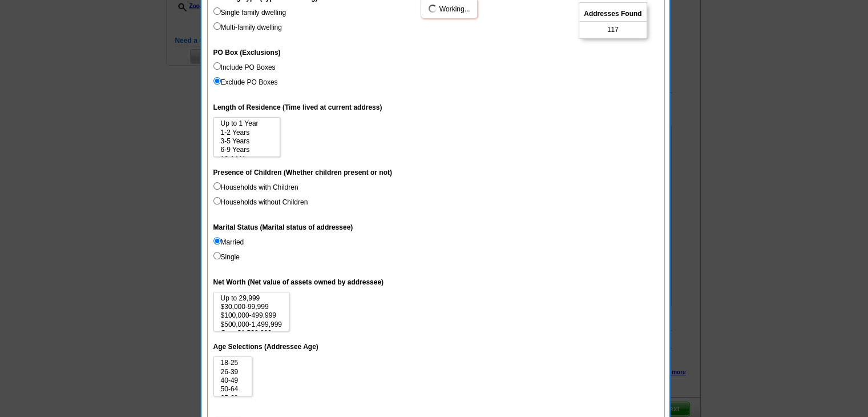  What do you see at coordinates (251, 298) in the screenshot?
I see `option: Up to 29,999` at bounding box center [251, 298].